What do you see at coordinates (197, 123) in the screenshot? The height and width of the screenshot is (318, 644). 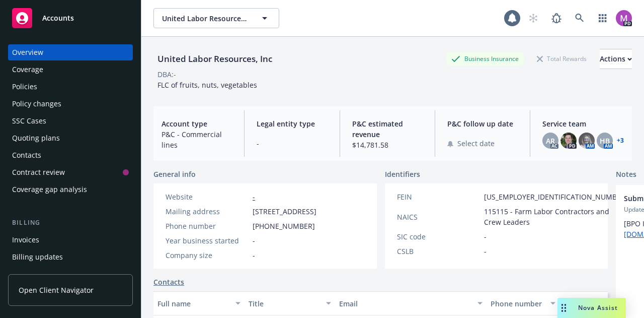 I see `span: Account type` at bounding box center [197, 123].